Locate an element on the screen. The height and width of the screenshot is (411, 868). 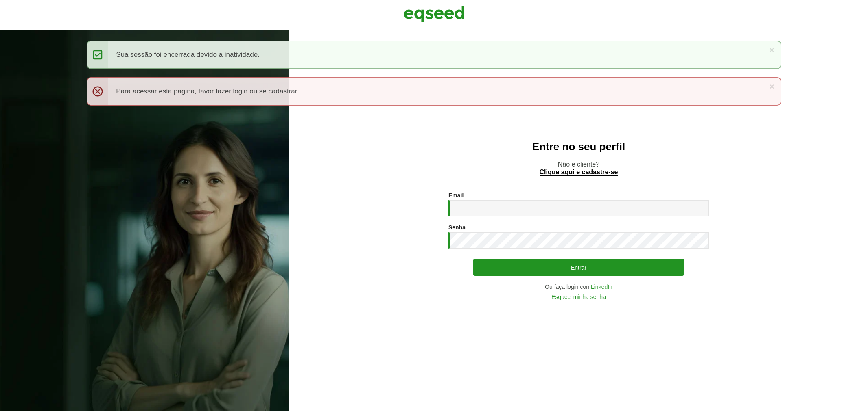
label: Senha is located at coordinates (457, 228).